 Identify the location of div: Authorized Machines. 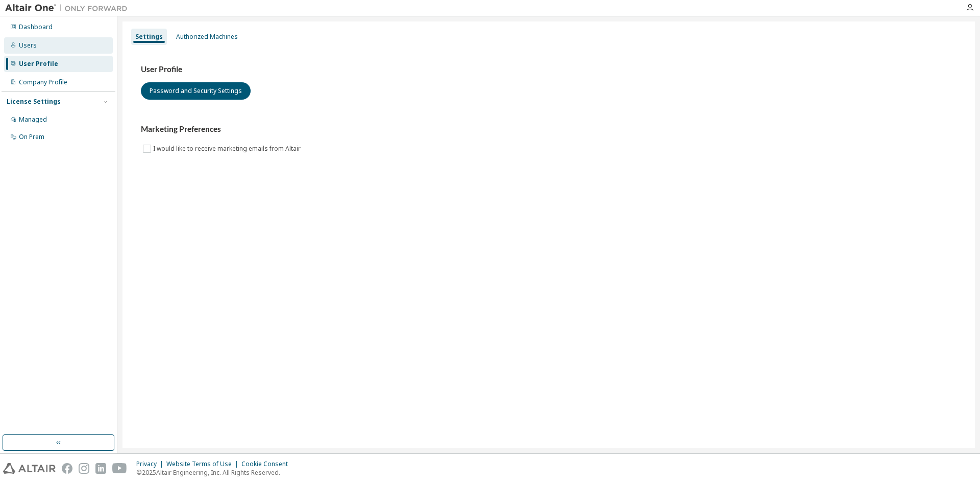
(206, 36).